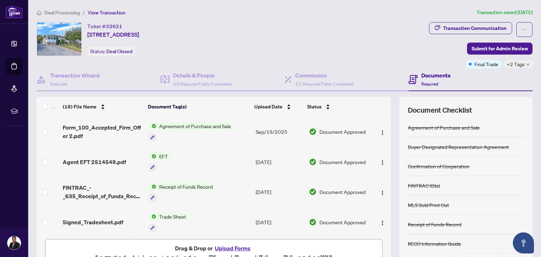  What do you see at coordinates (39, 13) in the screenshot?
I see `span: home` at bounding box center [39, 13].